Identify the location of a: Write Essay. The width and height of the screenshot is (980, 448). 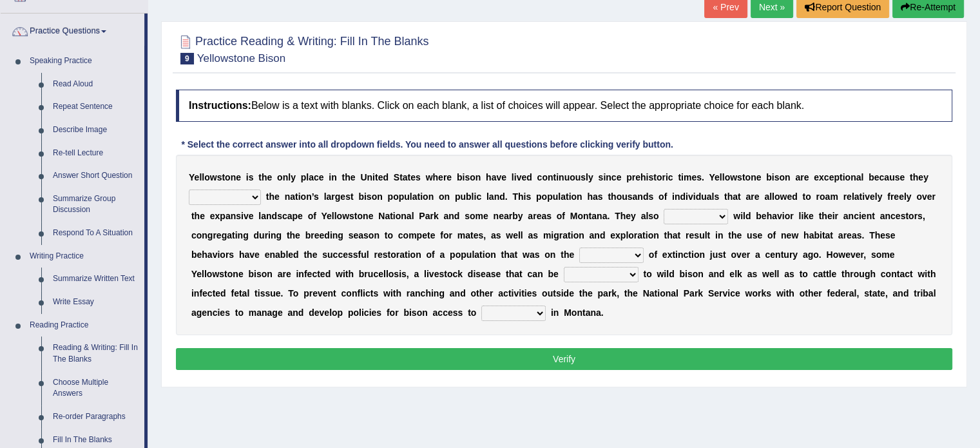
(95, 302).